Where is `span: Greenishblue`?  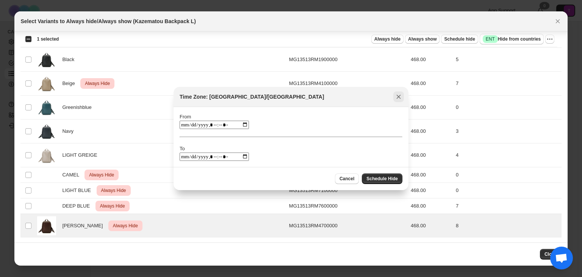
span: Greenishblue is located at coordinates (79, 107).